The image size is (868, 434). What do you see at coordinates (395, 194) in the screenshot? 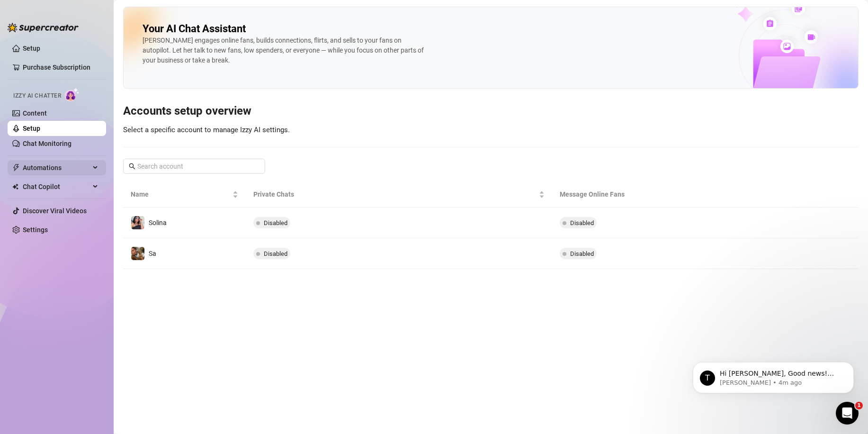
I see `span: Private Chats` at bounding box center [395, 194].